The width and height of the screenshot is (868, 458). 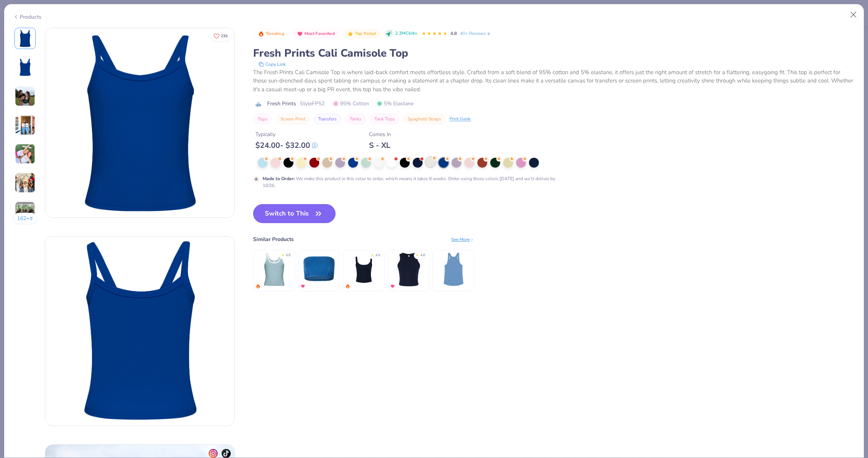 What do you see at coordinates (27, 17) in the screenshot?
I see `div: Products` at bounding box center [27, 17].